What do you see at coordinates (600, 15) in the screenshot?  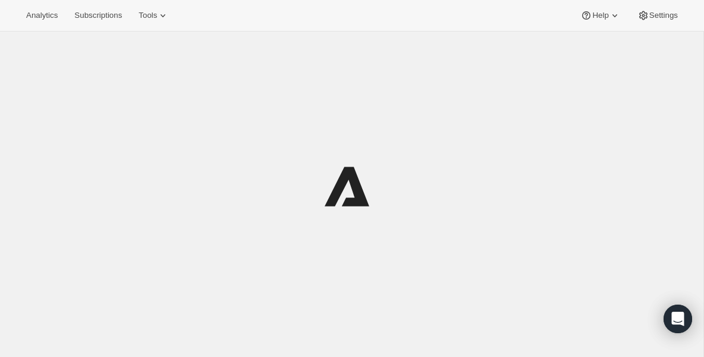 I see `span: Help` at bounding box center [600, 15].